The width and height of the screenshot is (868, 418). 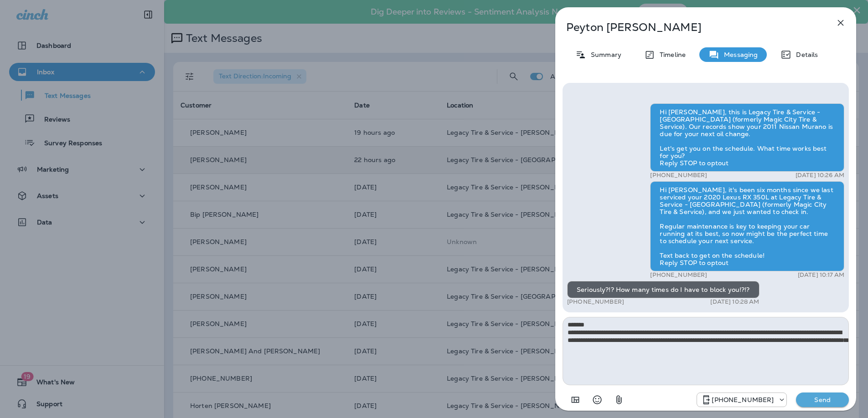 I want to click on p: Details, so click(x=805, y=55).